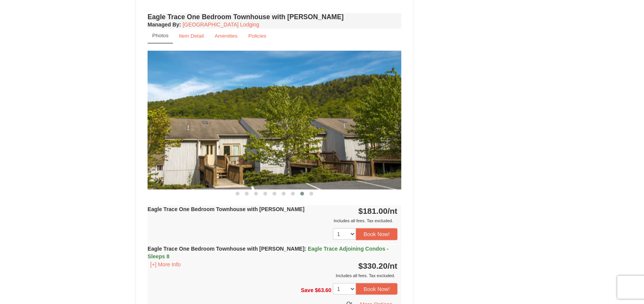 The height and width of the screenshot is (304, 644). I want to click on a: Policies, so click(257, 36).